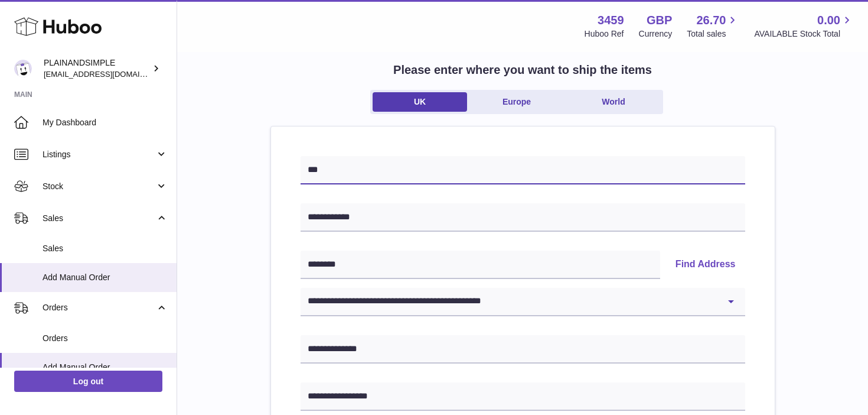 This screenshot has height=415, width=868. Describe the element at coordinates (713, 26) in the screenshot. I see `a: 26.70 Total sales` at that location.